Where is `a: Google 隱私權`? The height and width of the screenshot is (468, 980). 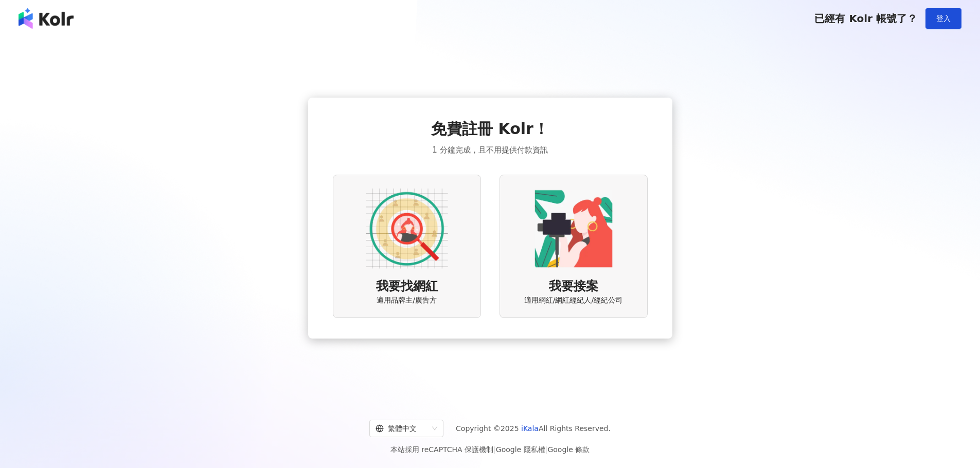 a: Google 隱私權 is located at coordinates (521, 450).